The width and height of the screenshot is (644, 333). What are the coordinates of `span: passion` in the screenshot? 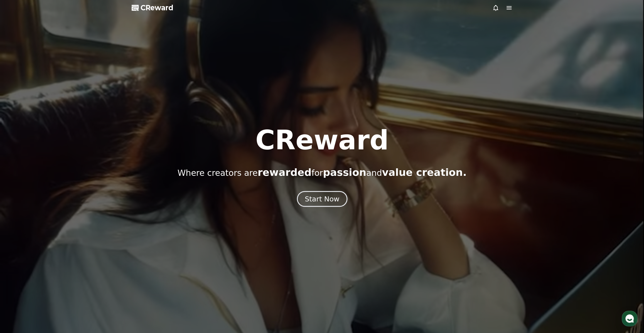 It's located at (344, 173).